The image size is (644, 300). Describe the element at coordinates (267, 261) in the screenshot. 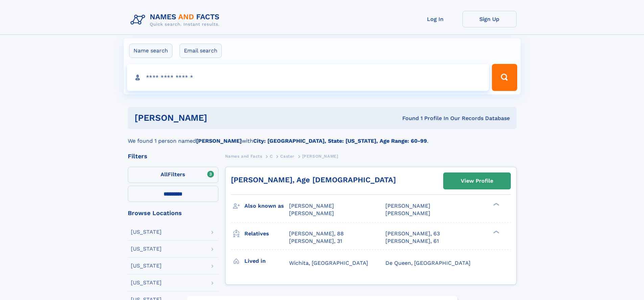

I see `h3: Lived in` at that location.